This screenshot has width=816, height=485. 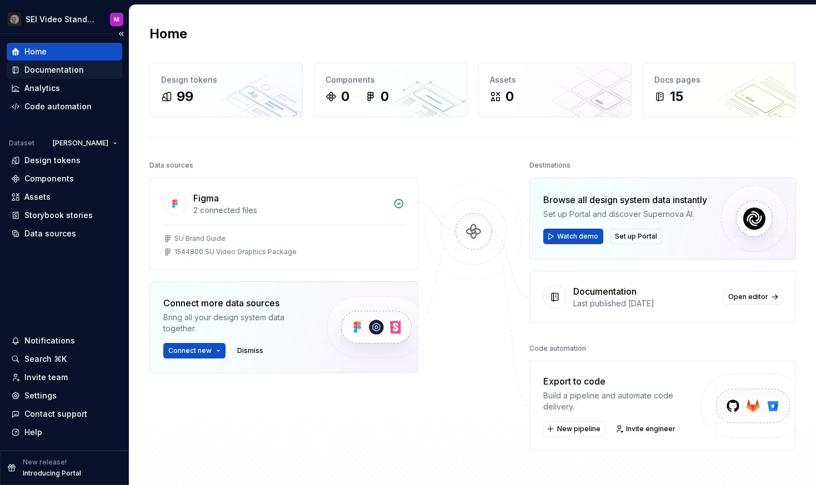 What do you see at coordinates (64, 414) in the screenshot?
I see `button: Contact support` at bounding box center [64, 414].